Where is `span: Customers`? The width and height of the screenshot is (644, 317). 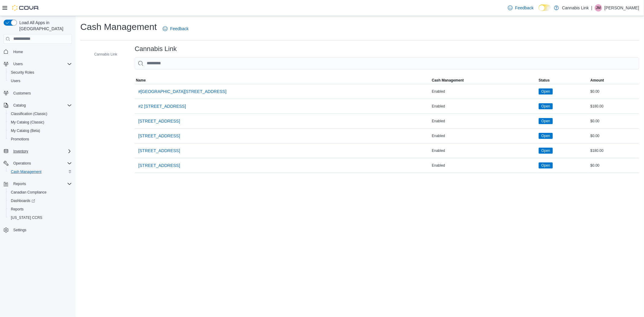 span: Customers is located at coordinates (22, 93).